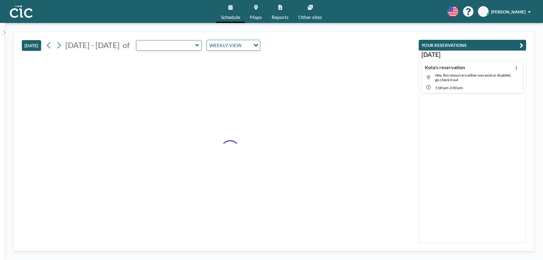 The image size is (543, 260). I want to click on button: YOUR RESERVATIONS, so click(472, 45).